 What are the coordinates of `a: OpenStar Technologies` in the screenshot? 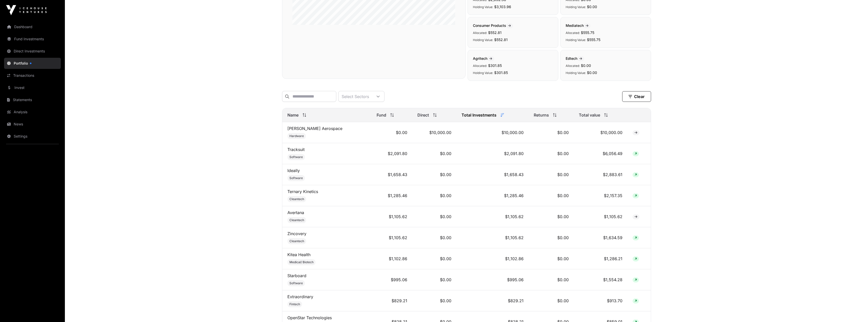 It's located at (310, 318).